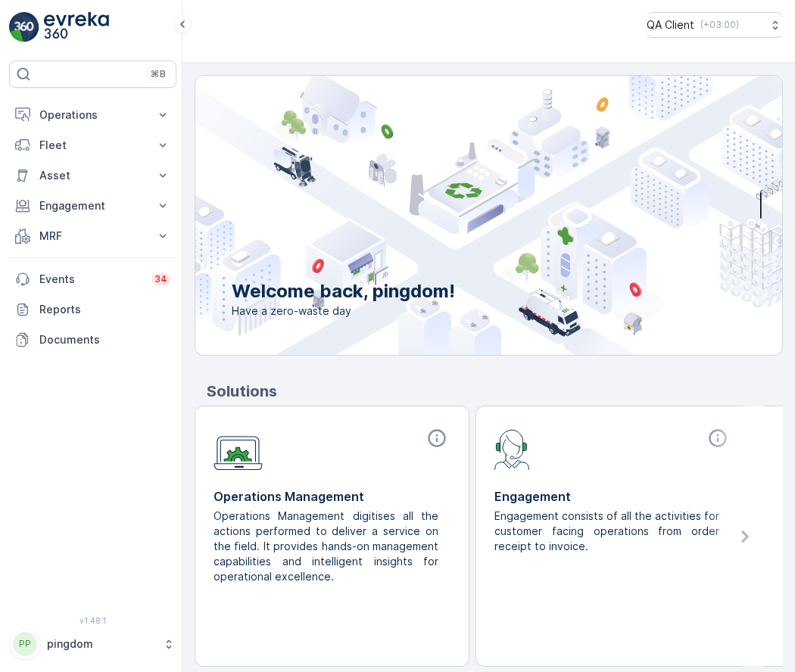 Image resolution: width=795 pixels, height=672 pixels. Describe the element at coordinates (92, 175) in the screenshot. I see `p: Asset` at that location.